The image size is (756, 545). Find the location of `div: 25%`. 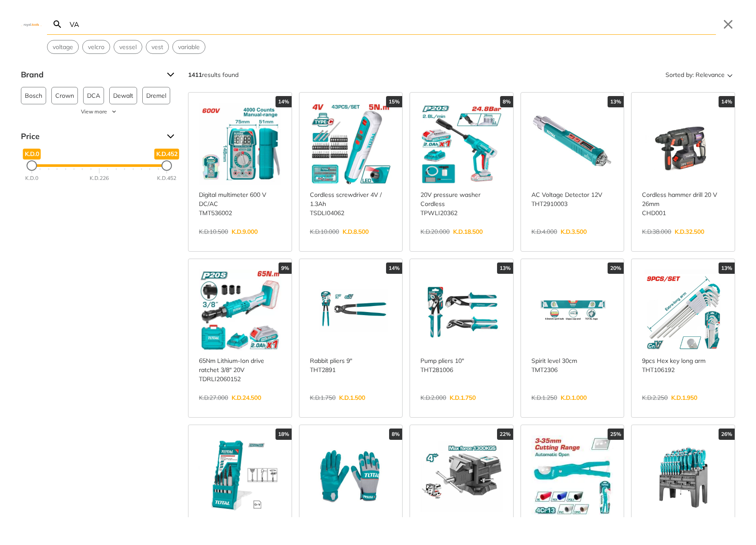

div: 25% is located at coordinates (616, 434).